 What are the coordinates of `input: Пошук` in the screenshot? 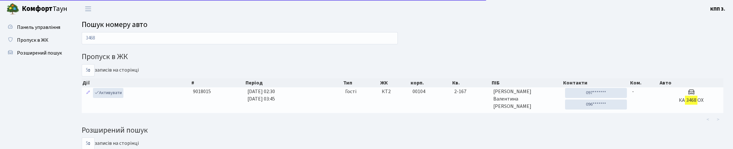 It's located at (240, 38).